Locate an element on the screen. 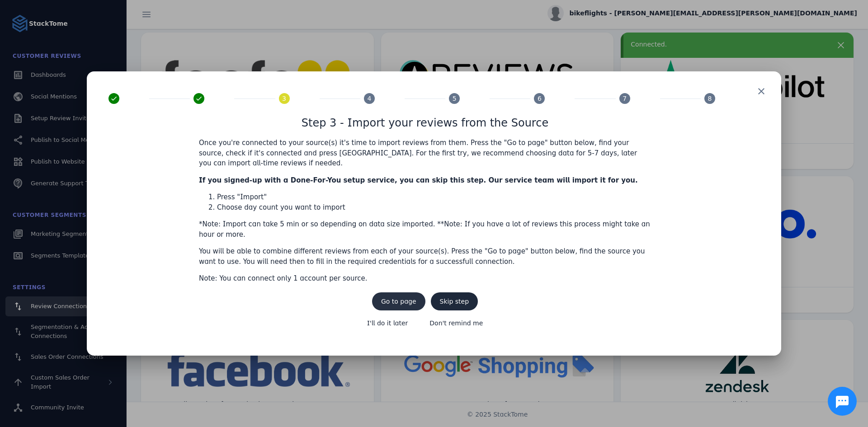 Image resolution: width=868 pixels, height=427 pixels. li: Press "Import" is located at coordinates (434, 197).